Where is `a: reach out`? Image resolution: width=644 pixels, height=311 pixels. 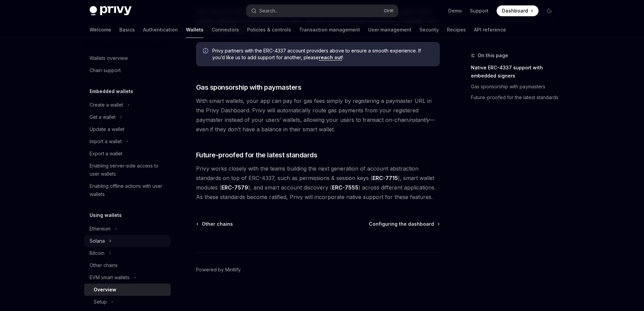
a: reach out is located at coordinates (330, 57).